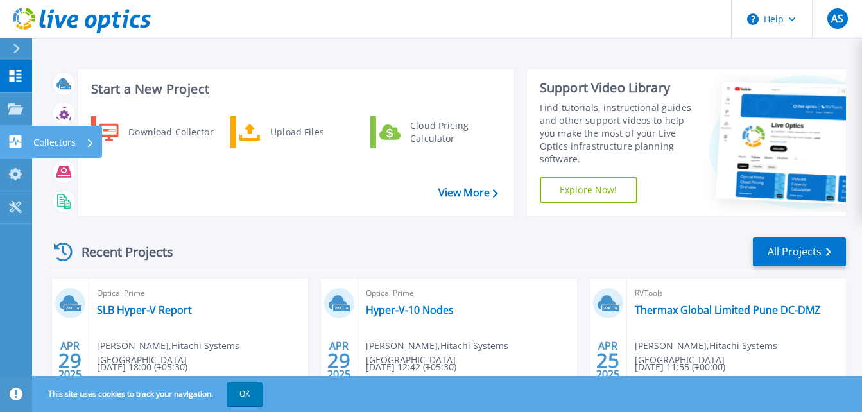  What do you see at coordinates (589, 190) in the screenshot?
I see `a: Explore Now!` at bounding box center [589, 190].